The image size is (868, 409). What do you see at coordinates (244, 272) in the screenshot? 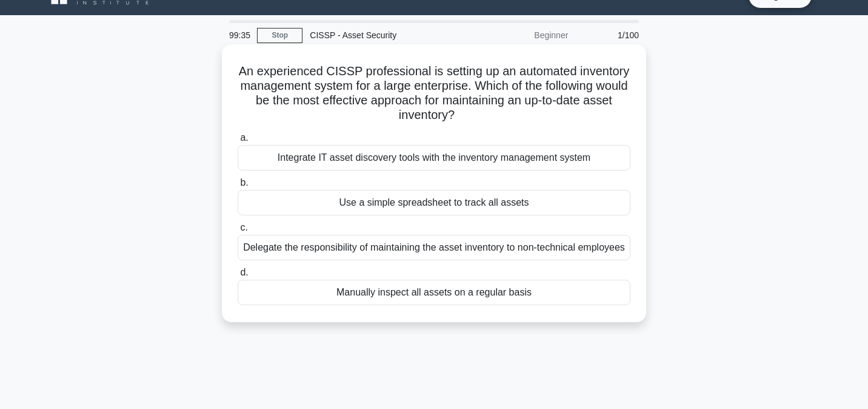
I see `span: d.` at bounding box center [244, 272].